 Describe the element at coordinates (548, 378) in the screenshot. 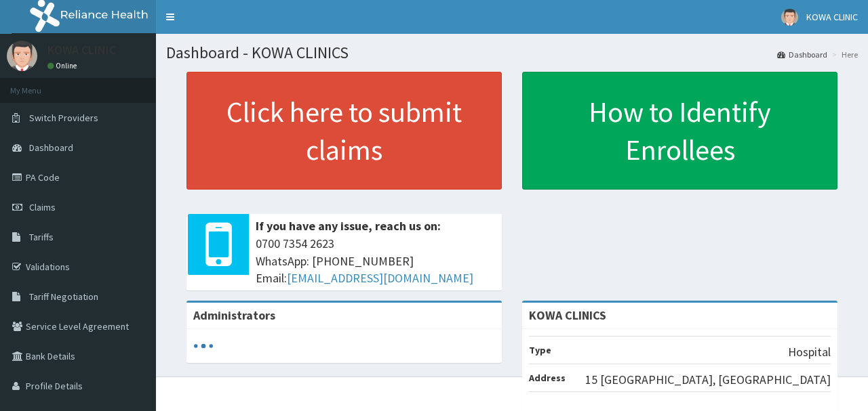

I see `b: Address` at that location.